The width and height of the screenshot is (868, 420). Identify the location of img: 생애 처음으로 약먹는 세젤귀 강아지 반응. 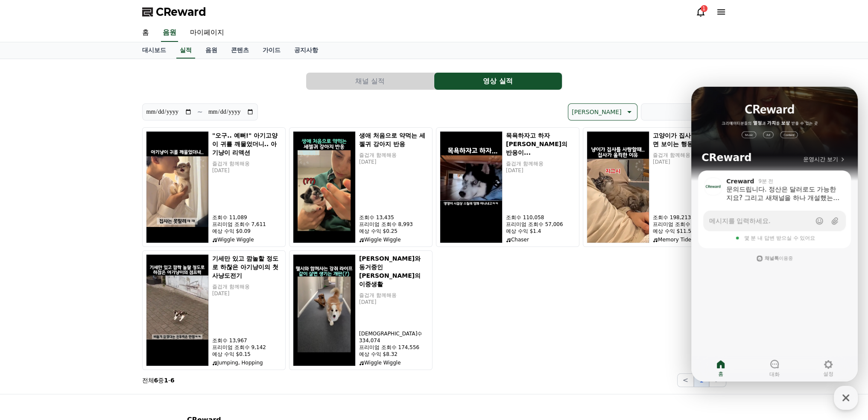
(324, 187).